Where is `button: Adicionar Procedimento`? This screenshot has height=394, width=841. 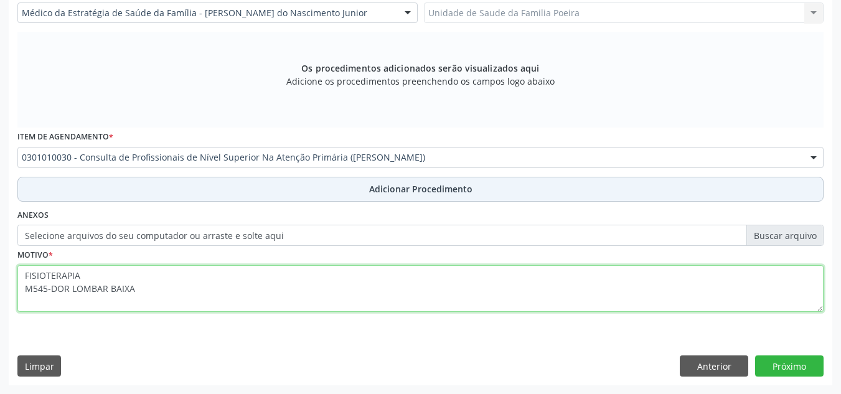
button: Adicionar Procedimento is located at coordinates (420, 189).